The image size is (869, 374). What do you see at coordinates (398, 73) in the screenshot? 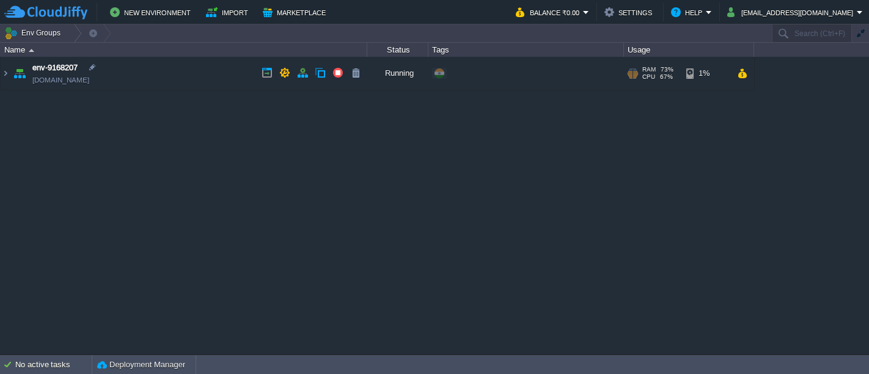
I see `div: Running` at bounding box center [398, 73].